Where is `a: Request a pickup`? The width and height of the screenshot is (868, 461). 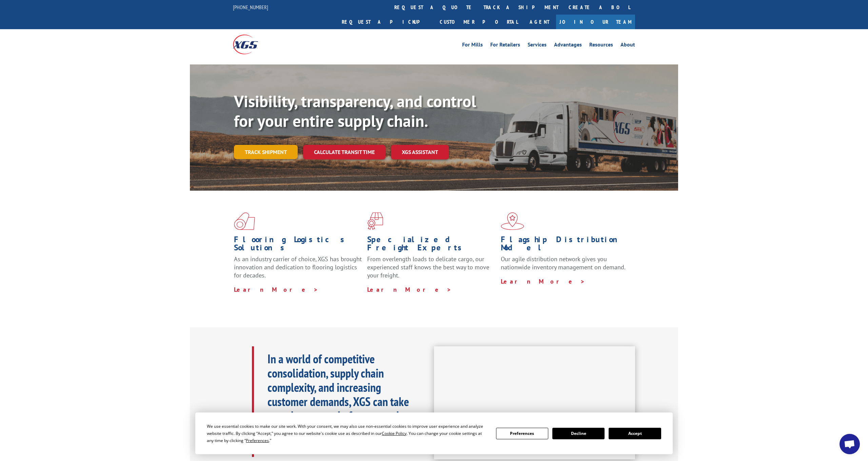 a: Request a pickup is located at coordinates (385, 22).